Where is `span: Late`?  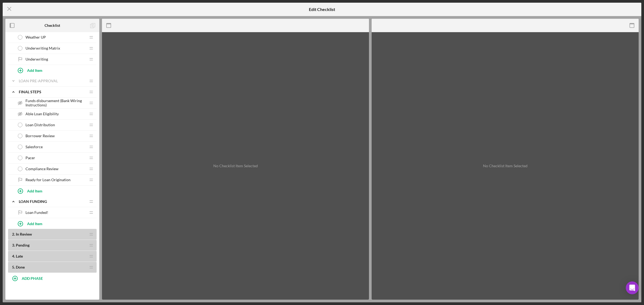 span: Late is located at coordinates (20, 256).